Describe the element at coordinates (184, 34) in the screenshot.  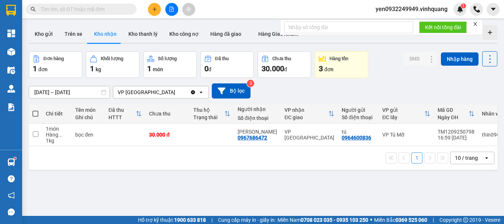
I see `button: Kho công nợ` at that location.